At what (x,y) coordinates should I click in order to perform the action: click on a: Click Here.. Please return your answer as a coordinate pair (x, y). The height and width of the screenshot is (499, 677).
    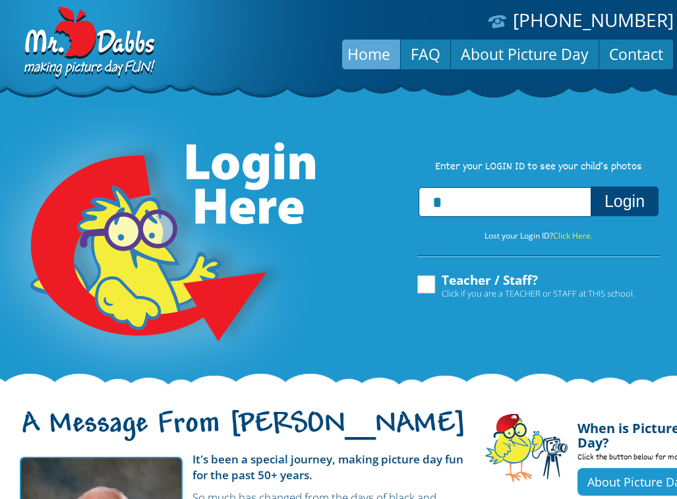
    Looking at the image, I should click on (572, 235).